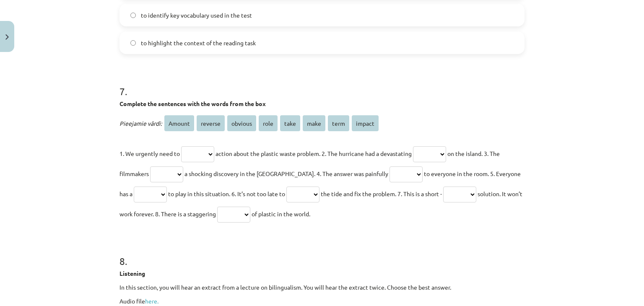 Image resolution: width=644 pixels, height=306 pixels. Describe the element at coordinates (322, 84) in the screenshot. I see `h1: 7 .` at that location.